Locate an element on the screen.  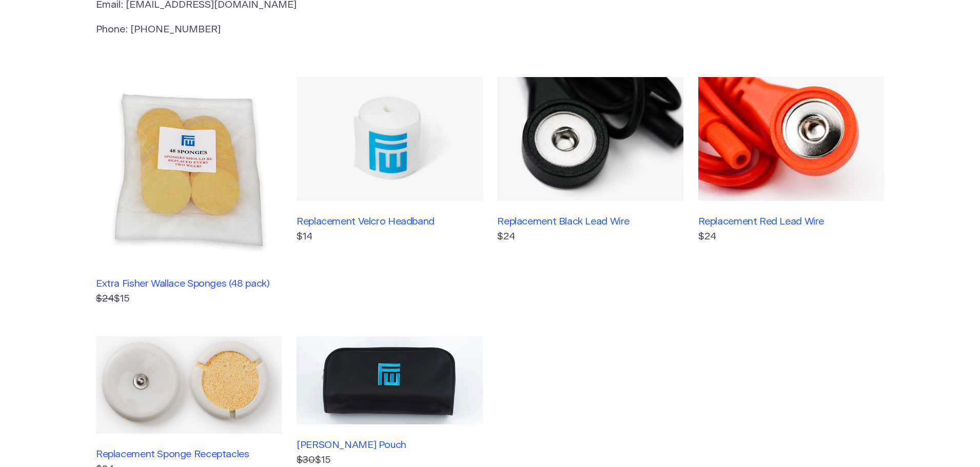
p: $15 is located at coordinates (189, 298).